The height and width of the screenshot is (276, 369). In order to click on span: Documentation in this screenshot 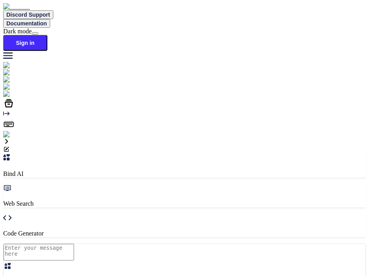, I will do `click(27, 23)`.